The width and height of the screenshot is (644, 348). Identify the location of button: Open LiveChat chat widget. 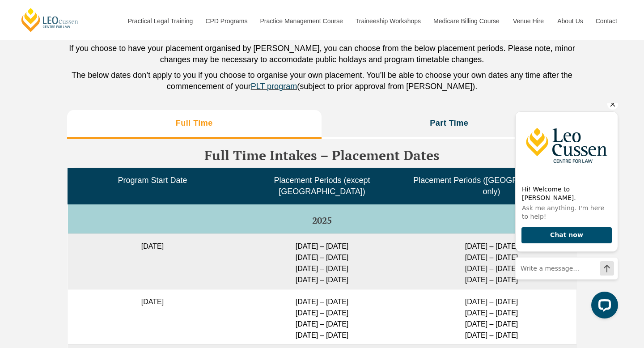
(96, 202).